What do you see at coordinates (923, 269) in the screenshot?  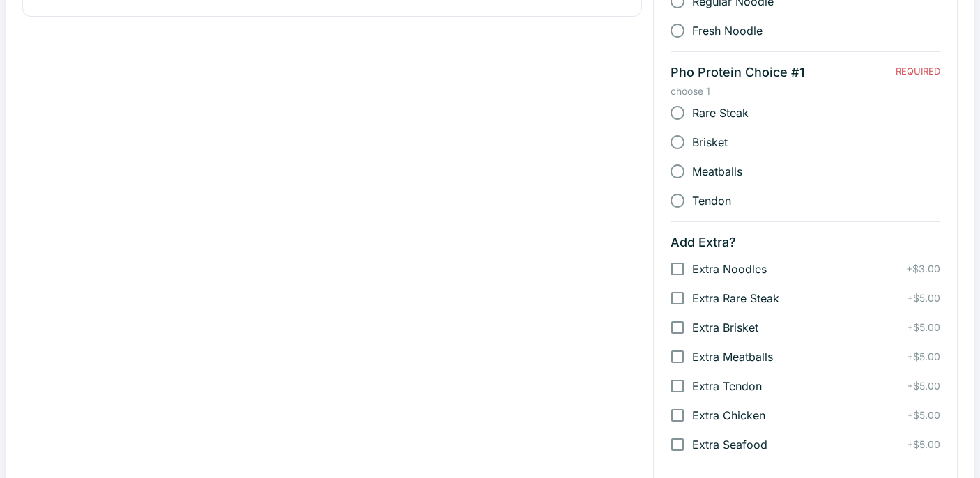 I see `p: + $3.00` at bounding box center [923, 269].